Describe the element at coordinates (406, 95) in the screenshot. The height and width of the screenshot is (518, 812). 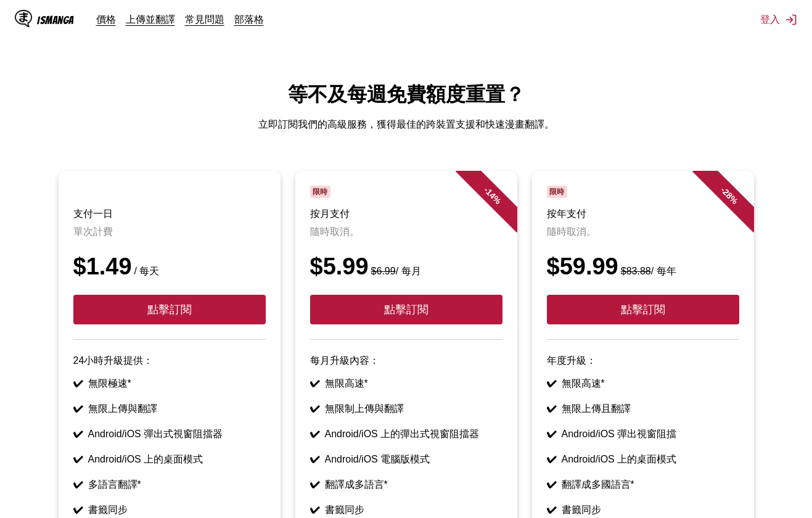
I see `h1: 等不及每週免費額度重置？` at that location.